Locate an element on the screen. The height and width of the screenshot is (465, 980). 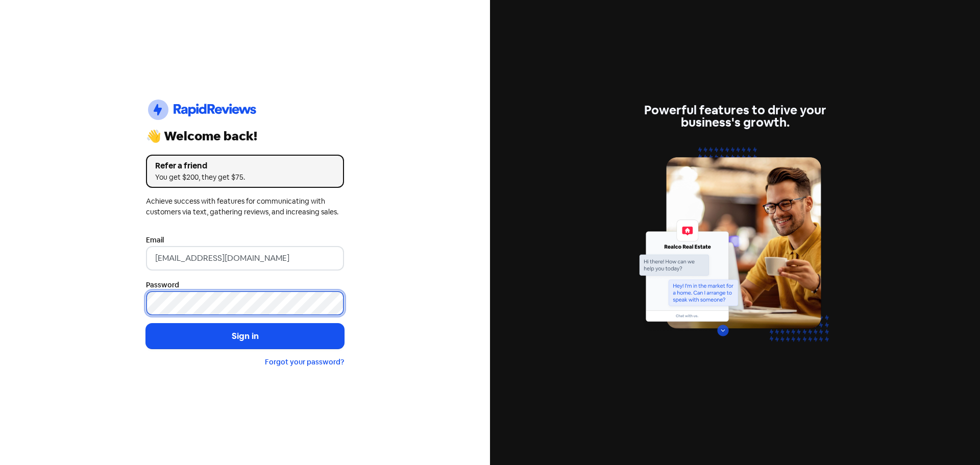
label: Password is located at coordinates (162, 285).